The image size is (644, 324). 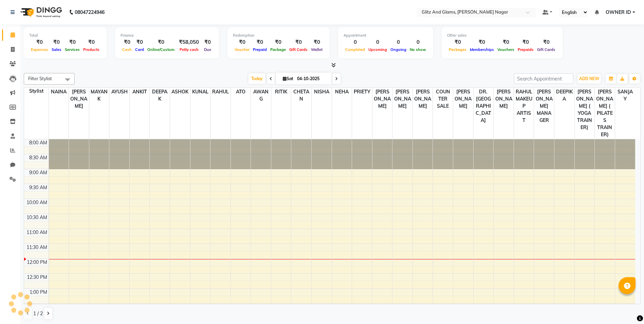 What do you see at coordinates (161, 50) in the screenshot?
I see `span: Online/Custom` at bounding box center [161, 50].